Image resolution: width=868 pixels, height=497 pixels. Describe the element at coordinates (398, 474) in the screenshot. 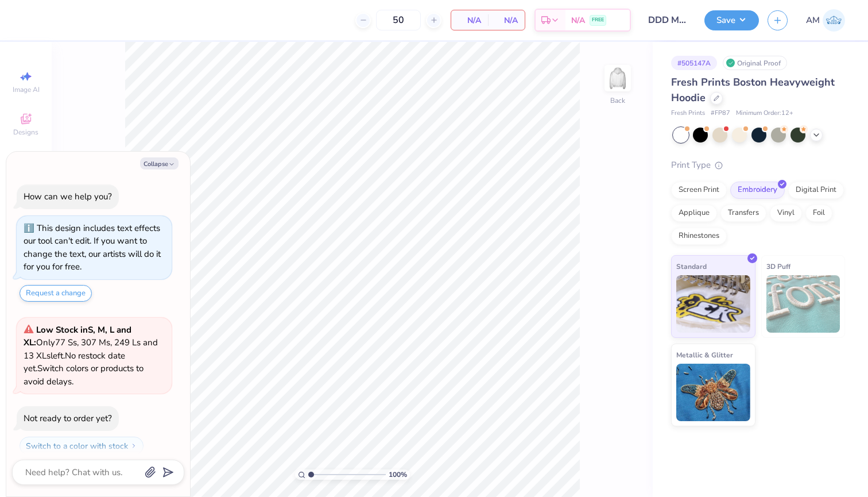

I see `span: 100 %` at that location.